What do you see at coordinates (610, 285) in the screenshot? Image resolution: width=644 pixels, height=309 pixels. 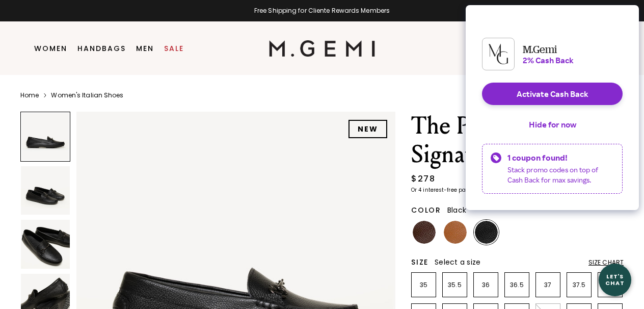 I see `p: 38` at bounding box center [610, 285].